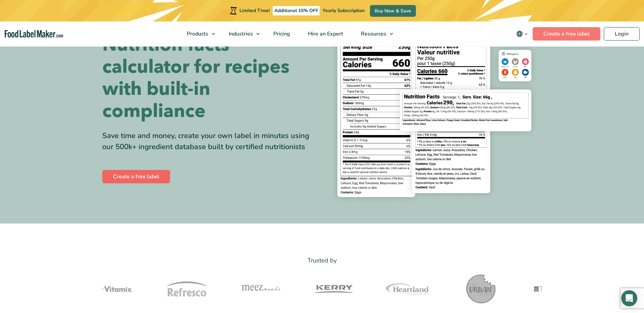  What do you see at coordinates (240, 34) in the screenshot?
I see `span: Industries` at bounding box center [240, 34].